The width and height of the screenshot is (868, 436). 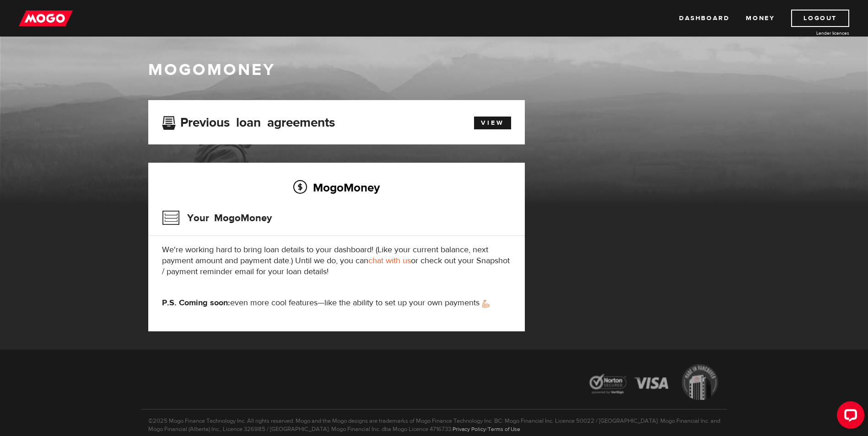 What do you see at coordinates (336, 303) in the screenshot?
I see `p: even more cool features—like the ability to set up your own payments` at bounding box center [336, 303].